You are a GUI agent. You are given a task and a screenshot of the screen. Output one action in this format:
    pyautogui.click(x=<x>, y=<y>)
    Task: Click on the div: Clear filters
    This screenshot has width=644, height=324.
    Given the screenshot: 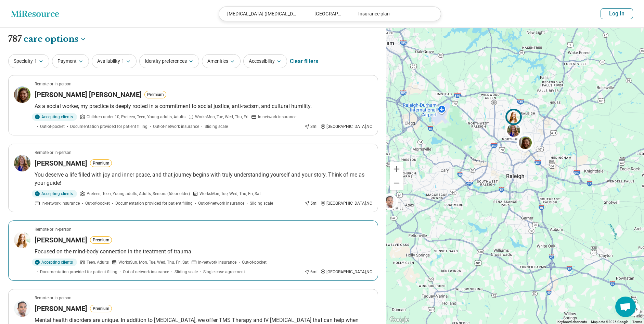 What is the action you would take?
    pyautogui.click(x=304, y=62)
    